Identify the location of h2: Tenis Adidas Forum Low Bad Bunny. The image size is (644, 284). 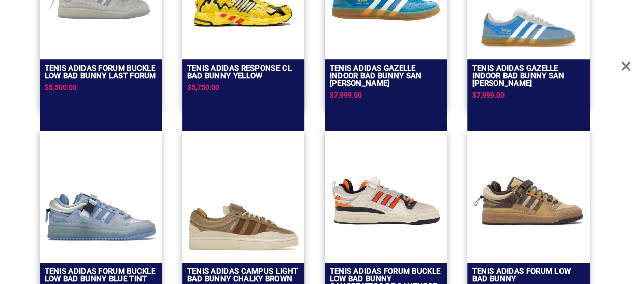
(528, 275).